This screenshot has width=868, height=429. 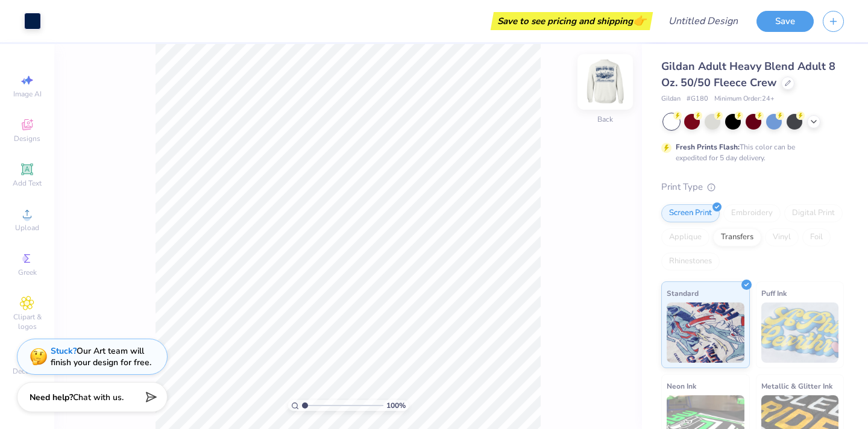 What do you see at coordinates (27, 371) in the screenshot?
I see `span: Decorate` at bounding box center [27, 371].